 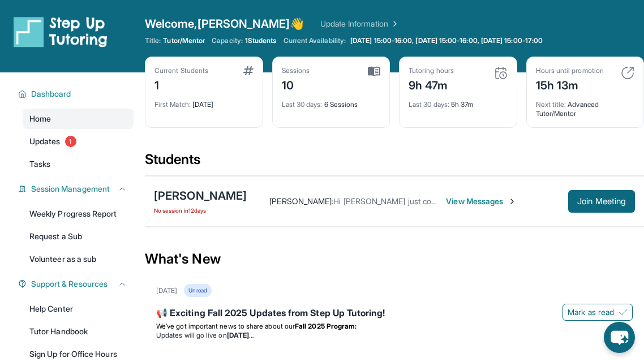 What do you see at coordinates (394, 335) in the screenshot?
I see `li: Updates will go live on` at bounding box center [394, 335].